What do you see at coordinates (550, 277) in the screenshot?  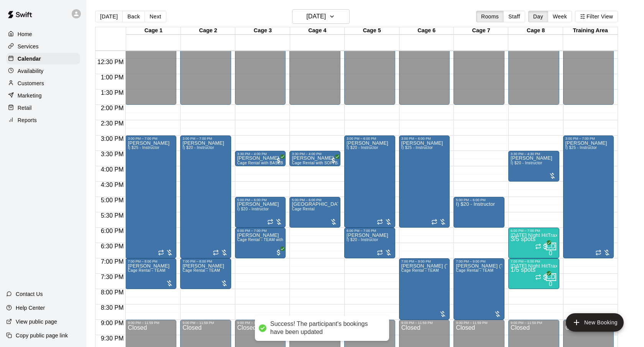 I see `div: Chris Dietrich` at bounding box center [550, 277].